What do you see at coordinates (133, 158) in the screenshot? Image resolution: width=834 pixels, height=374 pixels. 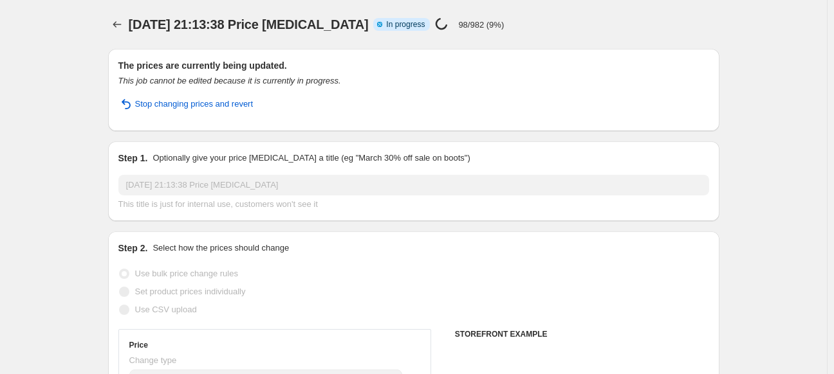 I see `h2: Step 1.` at bounding box center [133, 158].